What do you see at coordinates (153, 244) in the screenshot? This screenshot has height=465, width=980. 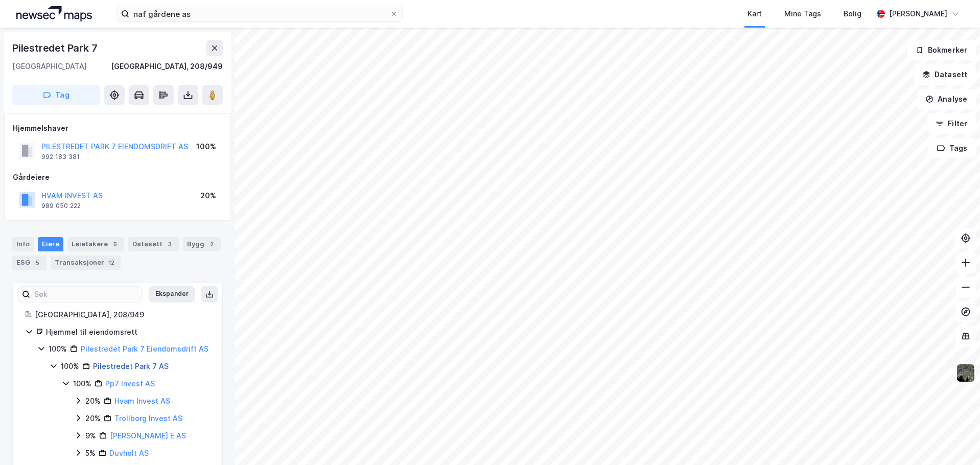 I see `div: Datasett` at bounding box center [153, 244].